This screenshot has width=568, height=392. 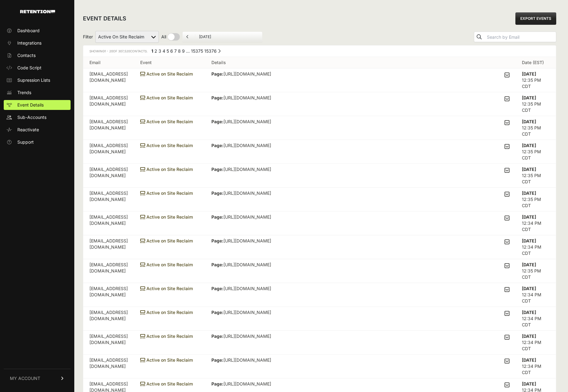 What do you see at coordinates (31, 105) in the screenshot?
I see `span: Event Details` at bounding box center [31, 105].